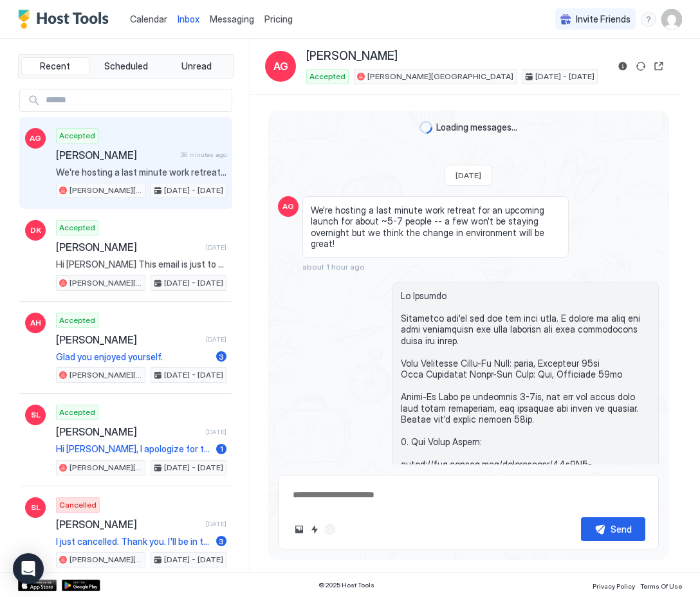  Describe the element at coordinates (37, 585) in the screenshot. I see `div: App Store` at that location.